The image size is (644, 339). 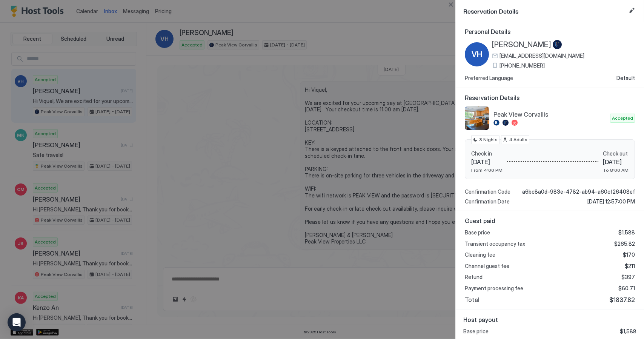 What do you see at coordinates (488, 192) in the screenshot?
I see `span: Confirmation Code` at bounding box center [488, 192].